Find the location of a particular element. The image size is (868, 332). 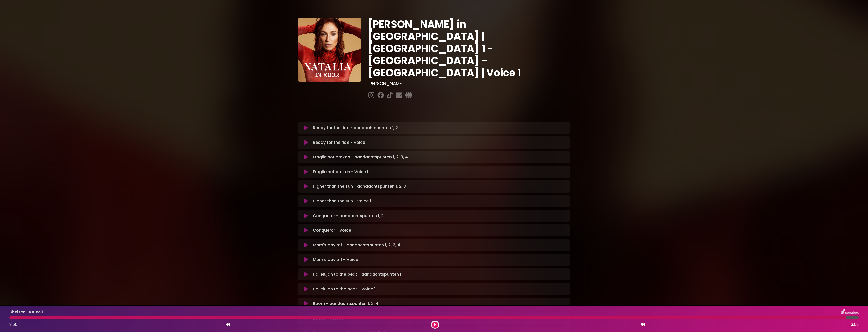

p: Boom - aandachtspunten 1, 2, 4 is located at coordinates (345, 304).